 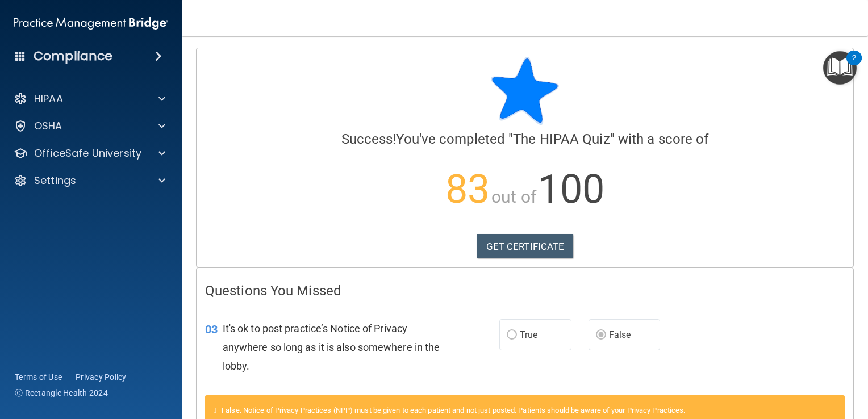 I want to click on input: False, so click(x=601, y=335).